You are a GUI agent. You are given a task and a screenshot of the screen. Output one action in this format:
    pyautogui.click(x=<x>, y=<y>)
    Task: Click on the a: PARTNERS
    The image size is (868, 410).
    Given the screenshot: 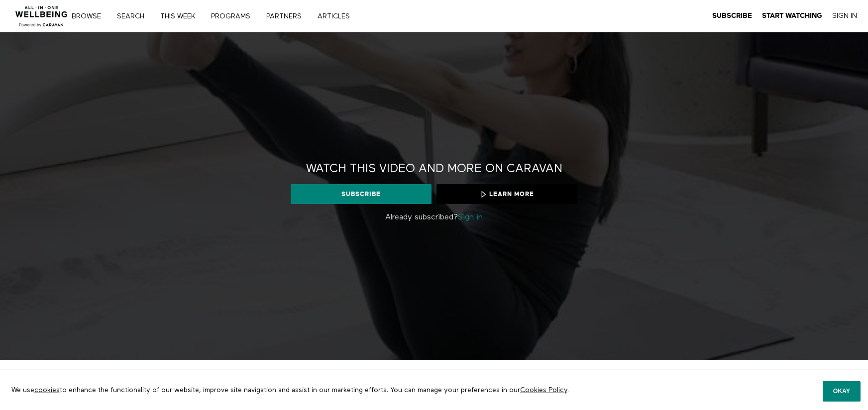 What is the action you would take?
    pyautogui.click(x=287, y=16)
    